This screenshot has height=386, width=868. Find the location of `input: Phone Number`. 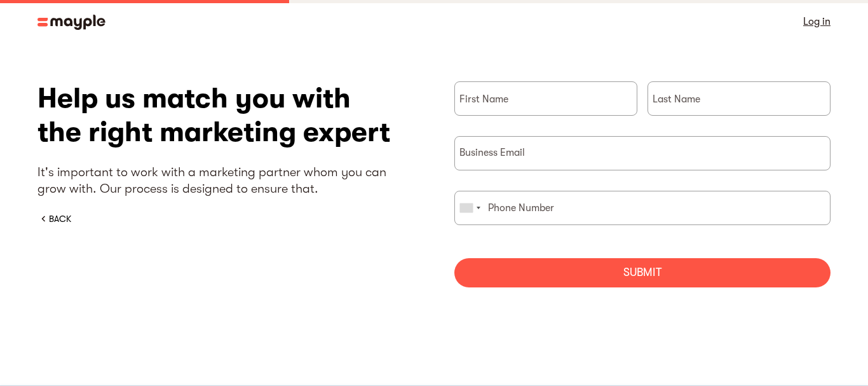

input: Phone Number is located at coordinates (642, 207).